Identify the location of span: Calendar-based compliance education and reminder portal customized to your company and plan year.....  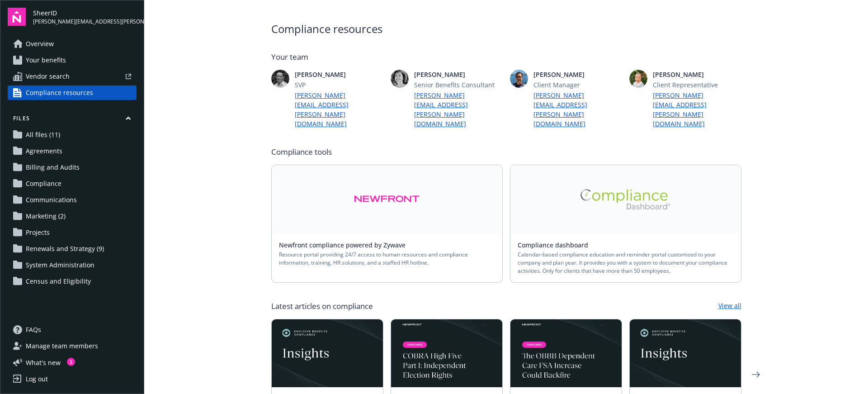
(626, 263).